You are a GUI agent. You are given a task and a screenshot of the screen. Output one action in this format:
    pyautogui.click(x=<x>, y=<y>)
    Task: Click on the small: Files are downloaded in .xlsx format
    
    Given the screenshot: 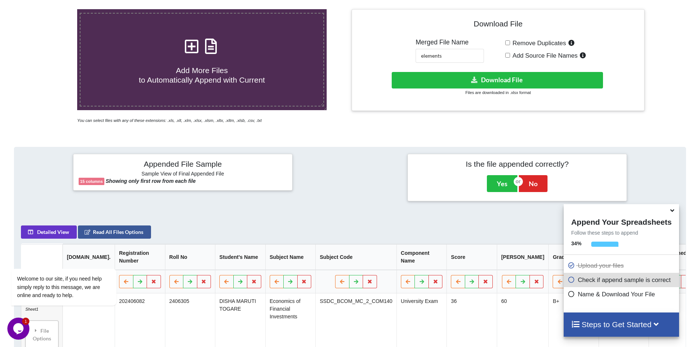 What is the action you would take?
    pyautogui.click(x=498, y=93)
    